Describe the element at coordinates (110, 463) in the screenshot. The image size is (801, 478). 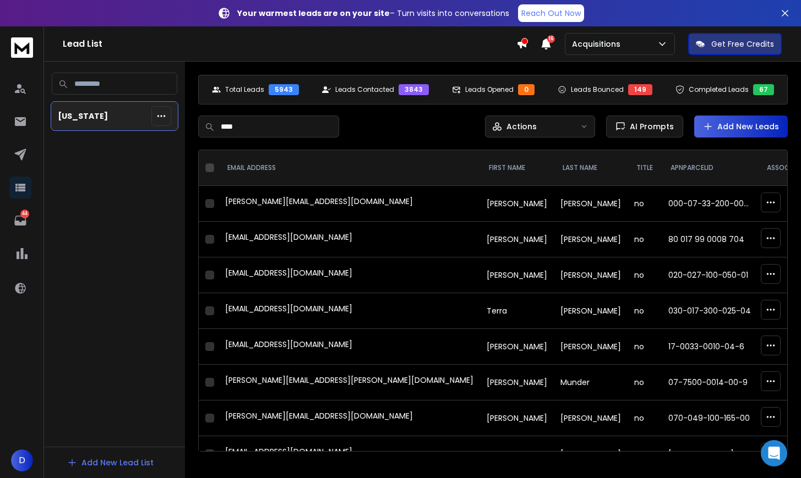
I see `button: Add New Lead List` at that location.